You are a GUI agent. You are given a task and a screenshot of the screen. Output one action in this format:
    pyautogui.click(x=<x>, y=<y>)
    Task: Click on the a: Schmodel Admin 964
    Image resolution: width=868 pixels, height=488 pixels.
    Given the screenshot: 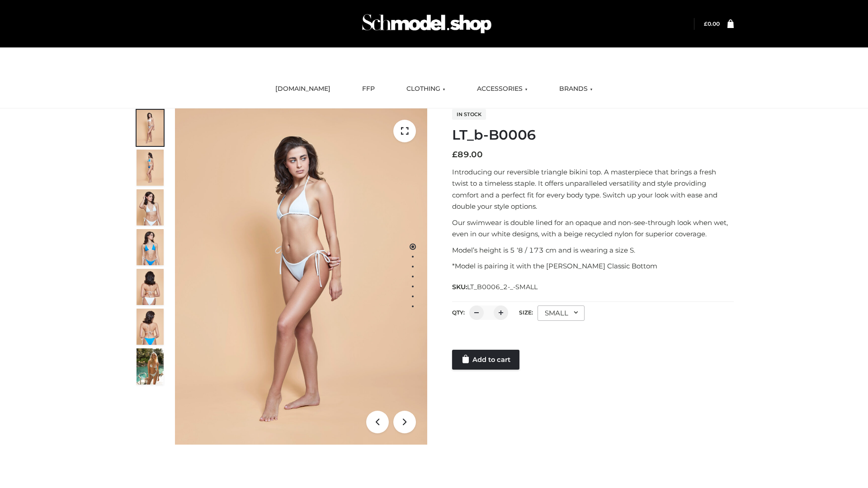 What is the action you would take?
    pyautogui.click(x=427, y=23)
    